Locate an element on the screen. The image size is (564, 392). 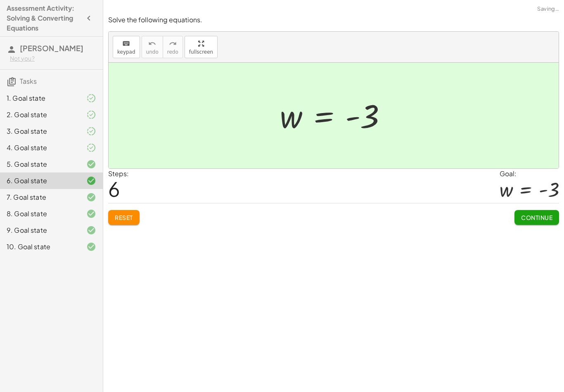
p: Solve the following equations. is located at coordinates (334, 20).